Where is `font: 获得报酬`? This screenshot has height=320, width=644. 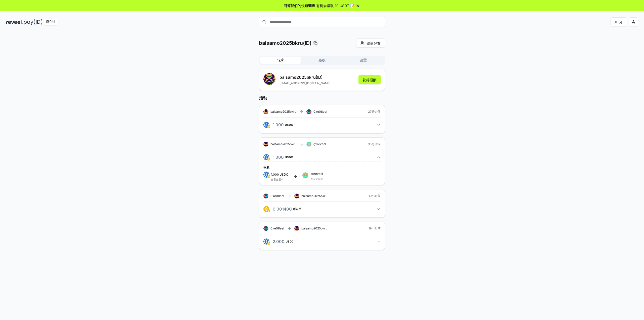 font: 获得报酬 is located at coordinates (369, 80).